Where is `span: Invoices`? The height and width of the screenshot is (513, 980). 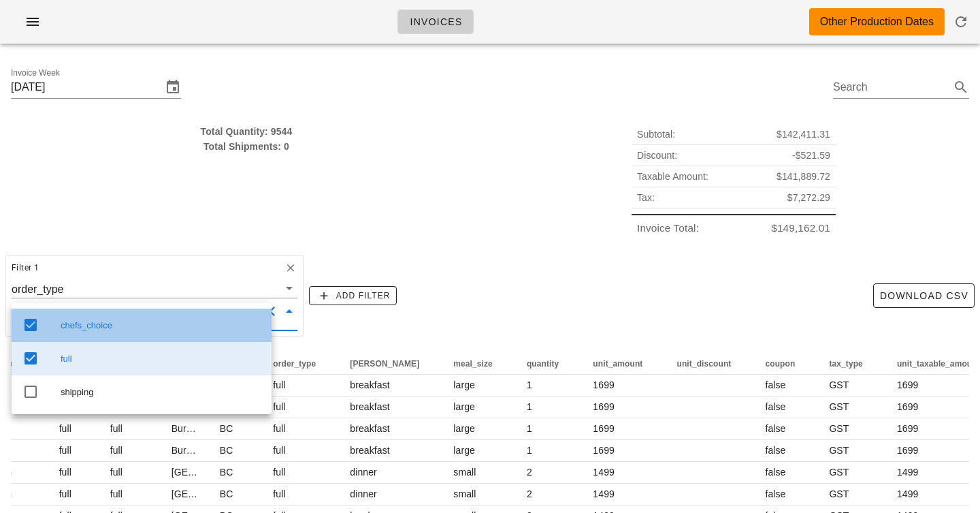
span: Invoices is located at coordinates (436, 21).